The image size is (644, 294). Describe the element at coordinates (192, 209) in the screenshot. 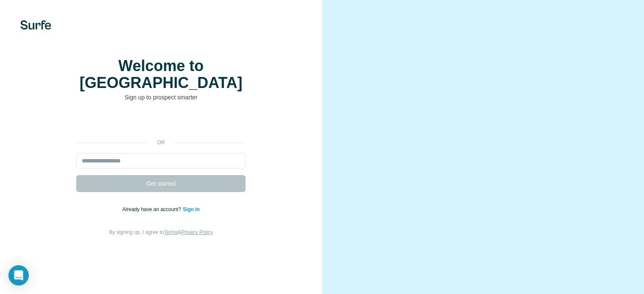

I see `a: Sign in` at that location.